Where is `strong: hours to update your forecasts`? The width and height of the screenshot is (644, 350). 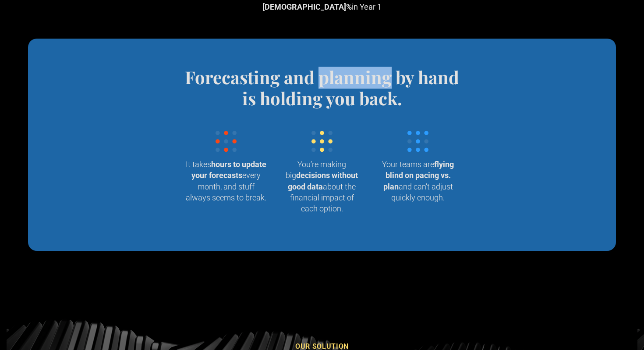
strong: hours to update your forecasts is located at coordinates (229, 170).